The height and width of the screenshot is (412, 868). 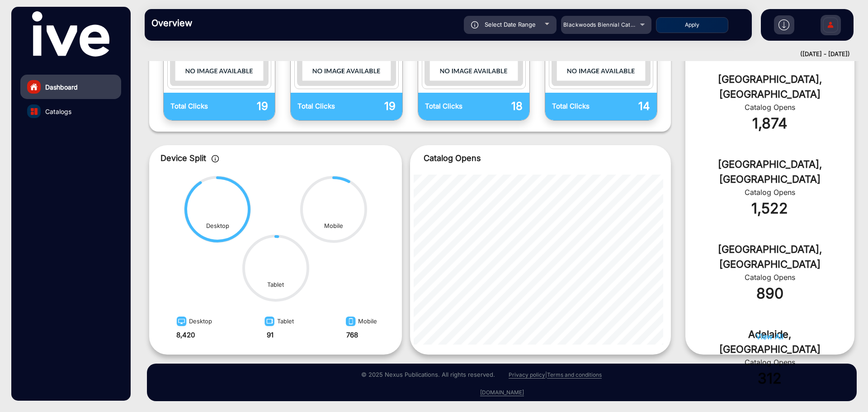 What do you see at coordinates (71, 87) in the screenshot?
I see `a: Dashboard` at bounding box center [71, 87].